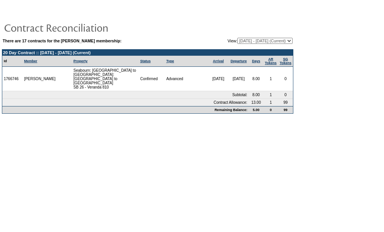 The height and width of the screenshot is (232, 384). I want to click on a: SGTokens, so click(285, 61).